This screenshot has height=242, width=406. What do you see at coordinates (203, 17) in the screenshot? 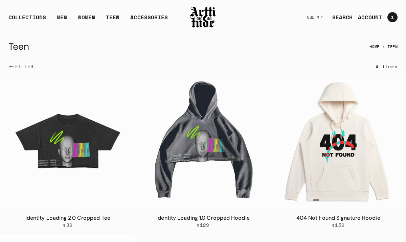
I see `img: Arttitude` at bounding box center [203, 17].